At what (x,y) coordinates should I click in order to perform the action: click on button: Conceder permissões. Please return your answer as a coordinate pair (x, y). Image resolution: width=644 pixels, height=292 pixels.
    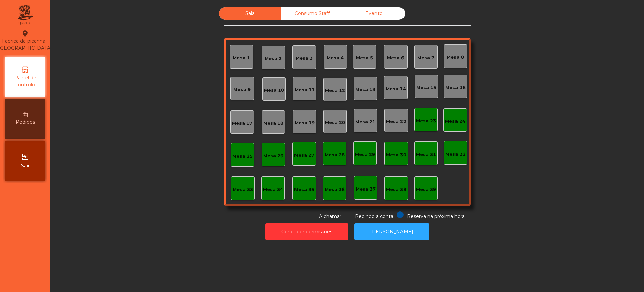
    Looking at the image, I should click on (307, 231).